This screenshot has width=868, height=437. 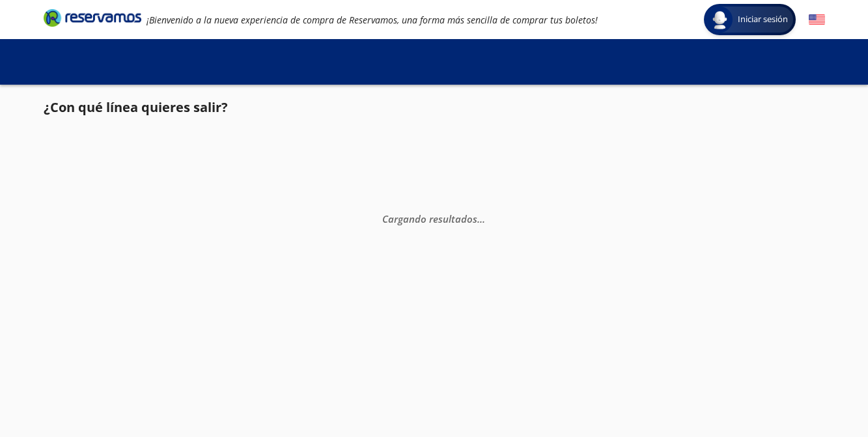 What do you see at coordinates (92, 18) in the screenshot?
I see `i: Brand Logo` at bounding box center [92, 18].